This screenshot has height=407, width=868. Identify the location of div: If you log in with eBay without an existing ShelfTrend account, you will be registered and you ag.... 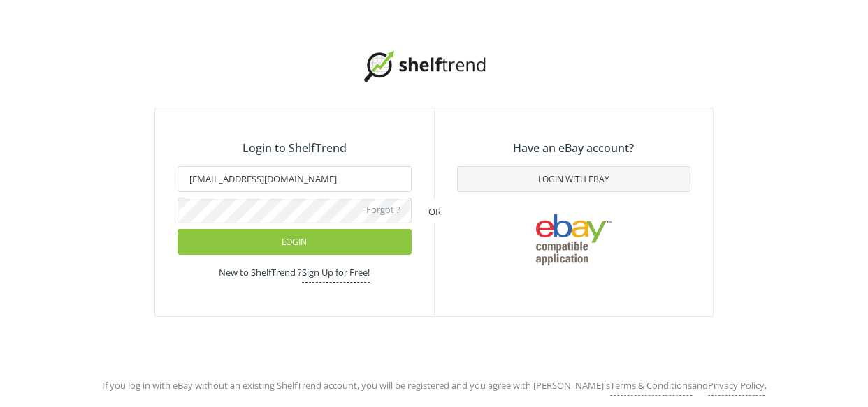
(434, 387).